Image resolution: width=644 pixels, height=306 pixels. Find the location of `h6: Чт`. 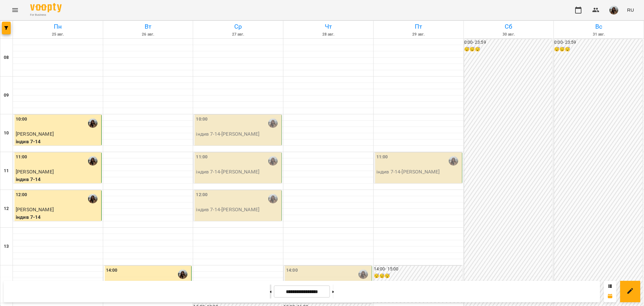

h6: Чт is located at coordinates (328, 26).